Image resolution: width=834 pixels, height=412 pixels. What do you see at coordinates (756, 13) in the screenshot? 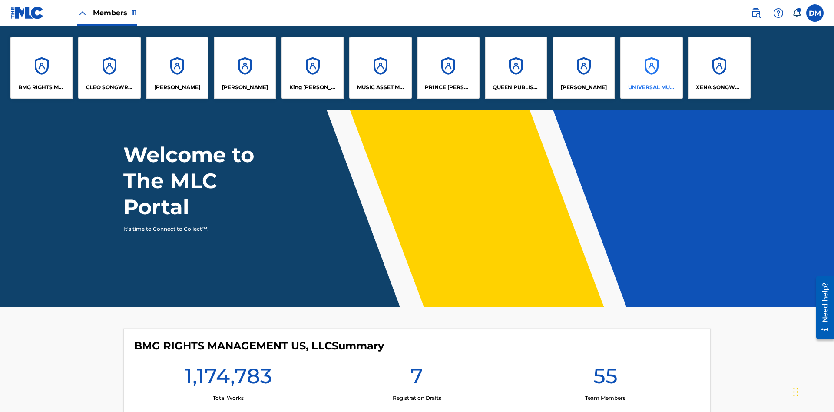
I see `img: search` at bounding box center [756, 13].